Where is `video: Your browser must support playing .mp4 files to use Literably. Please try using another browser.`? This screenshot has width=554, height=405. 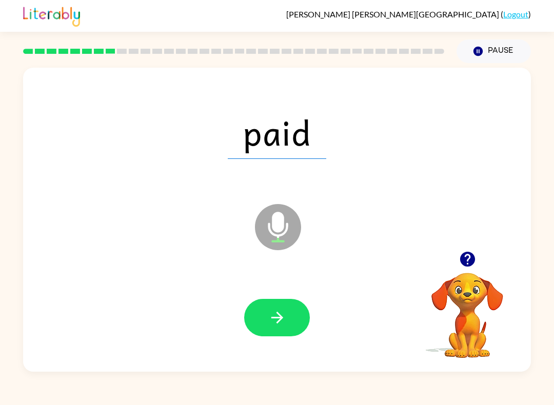
video: Your browser must support playing .mp4 files to use Literably. Please try using another browser. is located at coordinates (467, 308).